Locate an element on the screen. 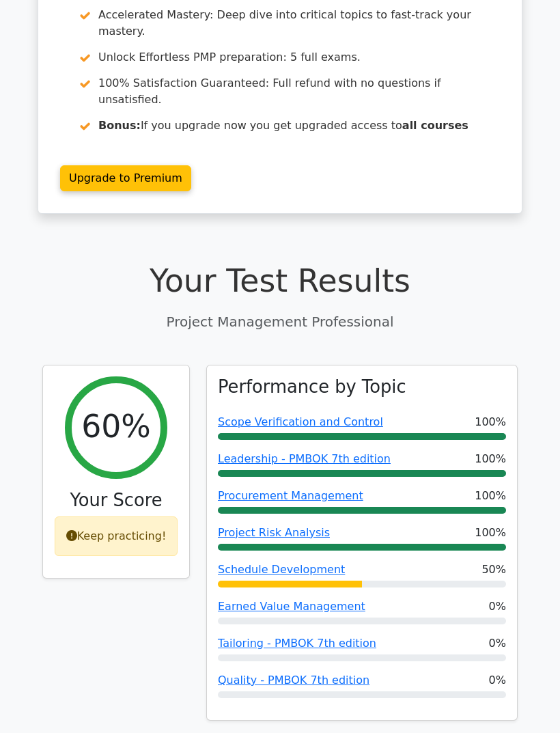 This screenshot has height=733, width=560. span: 50% is located at coordinates (493, 570).